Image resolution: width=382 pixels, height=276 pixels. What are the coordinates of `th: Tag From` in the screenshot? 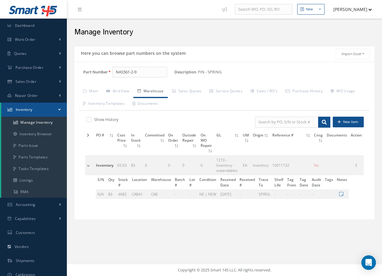 It's located at (292, 182).